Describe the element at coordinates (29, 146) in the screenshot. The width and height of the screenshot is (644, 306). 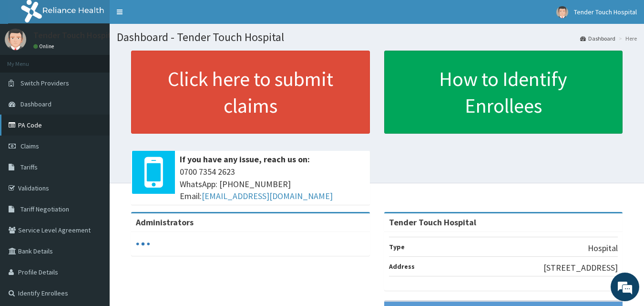
I see `span: Claims` at that location.